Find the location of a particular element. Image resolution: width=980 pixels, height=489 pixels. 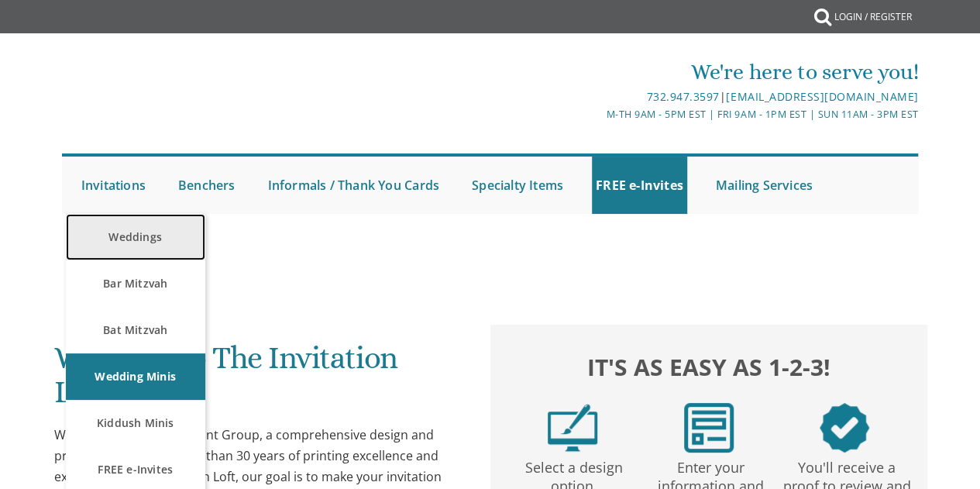

a: 732.947.3597 is located at coordinates (683, 96).